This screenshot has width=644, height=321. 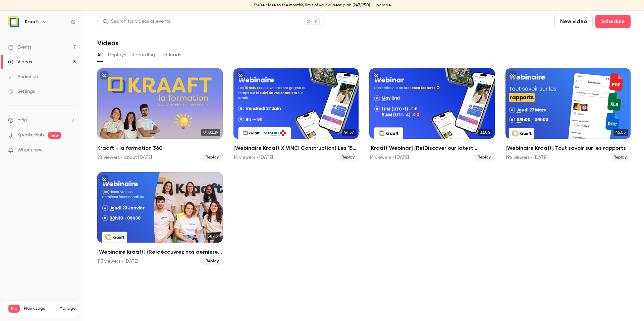 I want to click on span: new, so click(x=55, y=135).